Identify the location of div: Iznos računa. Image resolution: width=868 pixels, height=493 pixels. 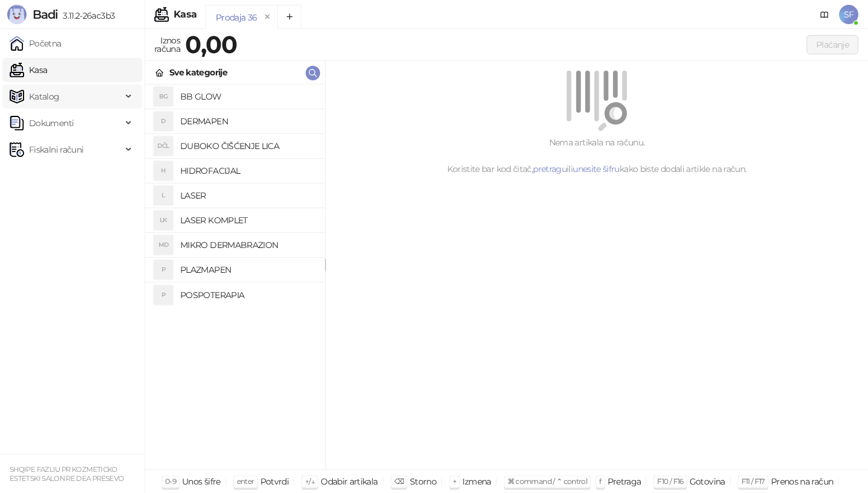
(167, 45).